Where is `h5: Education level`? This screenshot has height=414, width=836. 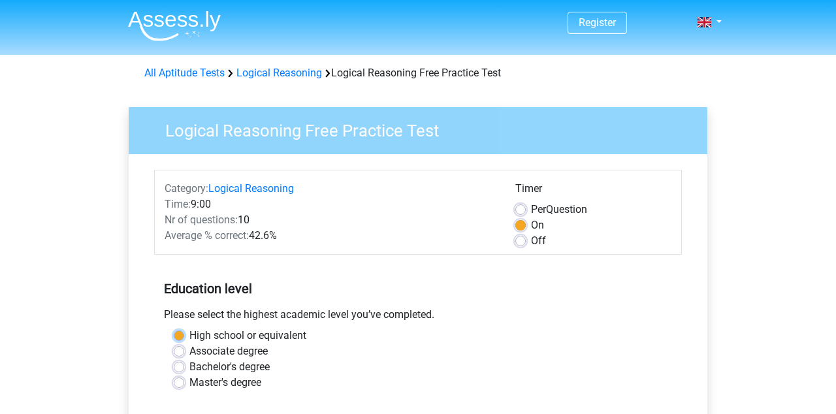
h5: Education level is located at coordinates (418, 289).